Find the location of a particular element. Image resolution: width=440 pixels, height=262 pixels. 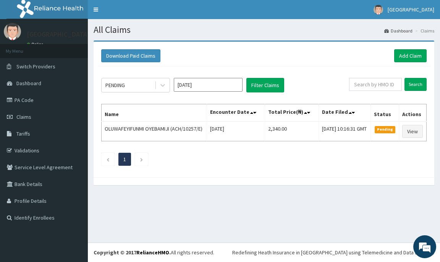

li: Claims is located at coordinates (423, 31).